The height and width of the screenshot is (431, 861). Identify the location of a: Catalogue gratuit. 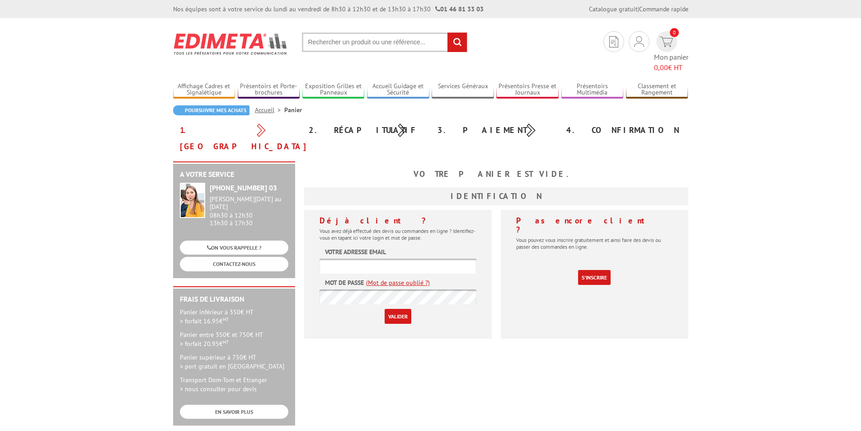
(613, 9).